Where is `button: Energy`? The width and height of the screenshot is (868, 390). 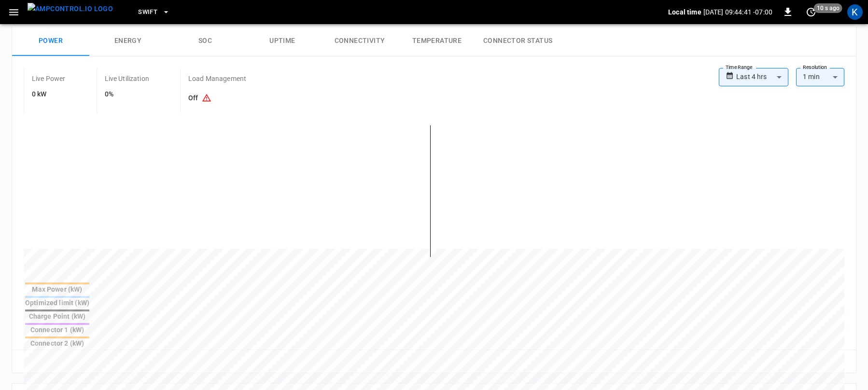
button: Energy is located at coordinates (128, 41).